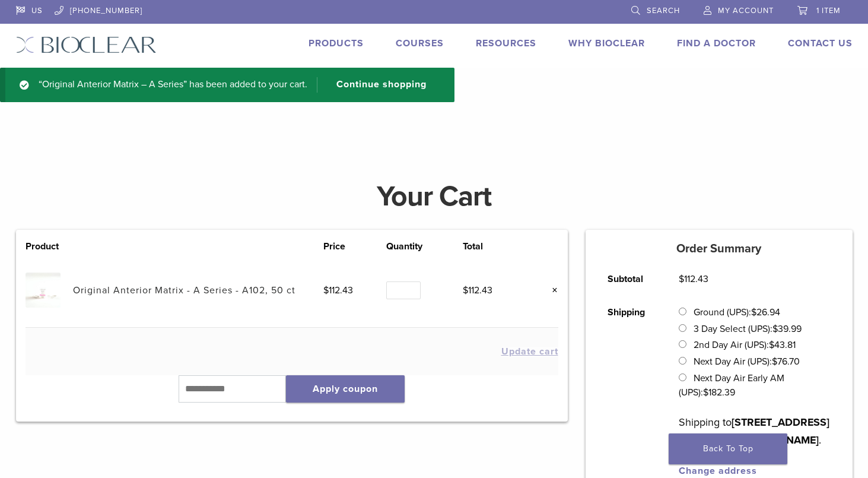  What do you see at coordinates (746, 10) in the screenshot?
I see `span: My Account` at bounding box center [746, 10].